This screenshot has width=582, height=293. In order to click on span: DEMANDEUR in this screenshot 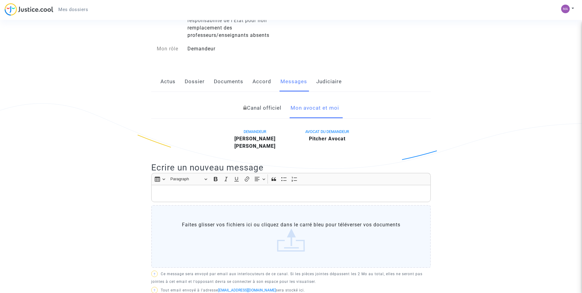, I will do `click(255, 131)`.